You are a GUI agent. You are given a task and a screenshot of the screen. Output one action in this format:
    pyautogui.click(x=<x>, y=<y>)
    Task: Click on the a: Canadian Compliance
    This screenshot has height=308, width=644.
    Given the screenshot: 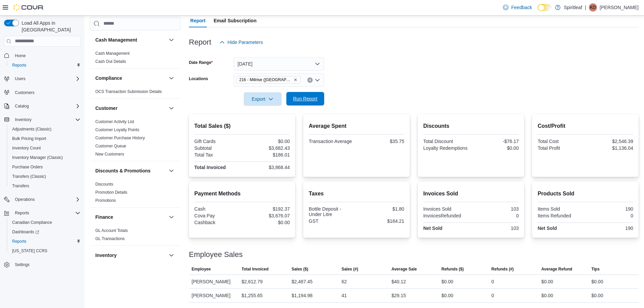 What is the action you would take?
    pyautogui.click(x=32, y=222)
    